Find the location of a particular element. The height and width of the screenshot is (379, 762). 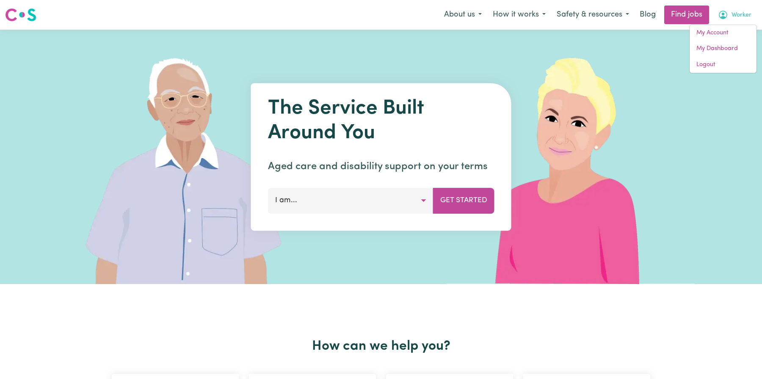

button: How it works is located at coordinates (519, 15).